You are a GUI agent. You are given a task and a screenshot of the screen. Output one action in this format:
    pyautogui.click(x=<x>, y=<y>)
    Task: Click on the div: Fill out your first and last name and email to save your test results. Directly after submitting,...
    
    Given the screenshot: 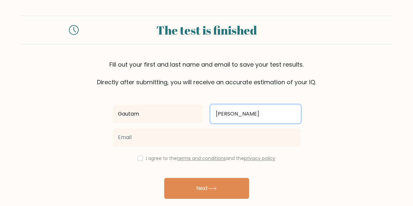 What is the action you would take?
    pyautogui.click(x=207, y=73)
    